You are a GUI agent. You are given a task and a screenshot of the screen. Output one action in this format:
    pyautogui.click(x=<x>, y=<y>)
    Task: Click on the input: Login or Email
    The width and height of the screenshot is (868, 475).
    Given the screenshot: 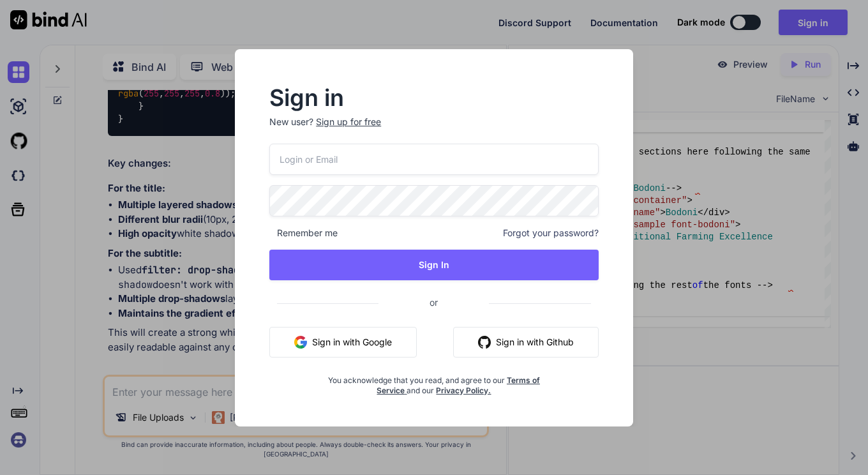 What is the action you would take?
    pyautogui.click(x=434, y=159)
    